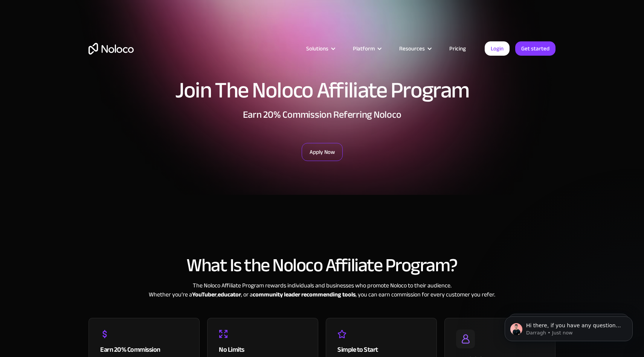  Describe the element at coordinates (230, 295) in the screenshot. I see `strong: educator` at that location.